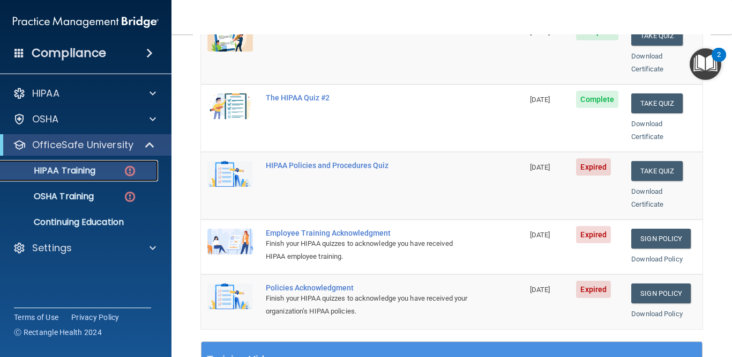 This screenshot has width=732, height=357. What do you see at coordinates (50, 196) in the screenshot?
I see `p: OSHA Training` at bounding box center [50, 196].